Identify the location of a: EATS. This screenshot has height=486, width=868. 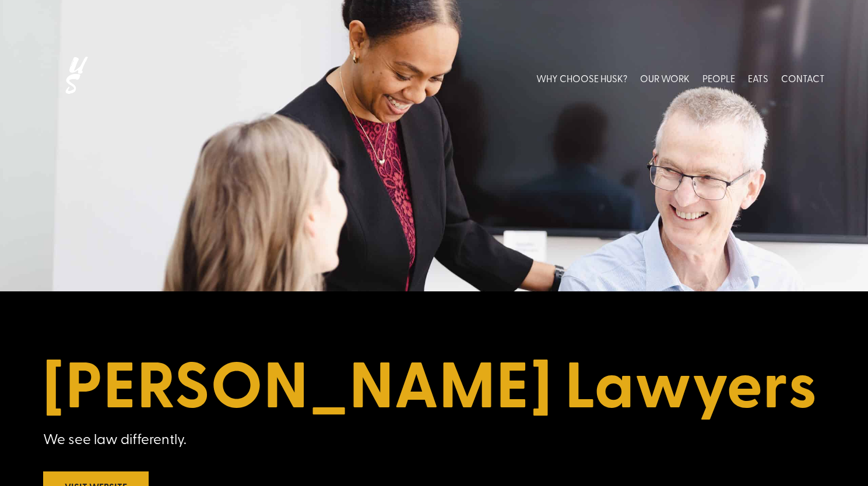
(758, 77).